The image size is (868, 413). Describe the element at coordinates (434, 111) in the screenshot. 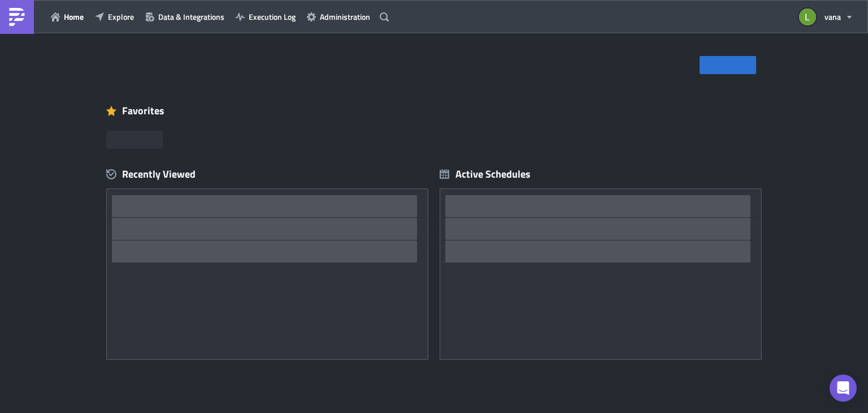

I see `div: Favorites` at that location.